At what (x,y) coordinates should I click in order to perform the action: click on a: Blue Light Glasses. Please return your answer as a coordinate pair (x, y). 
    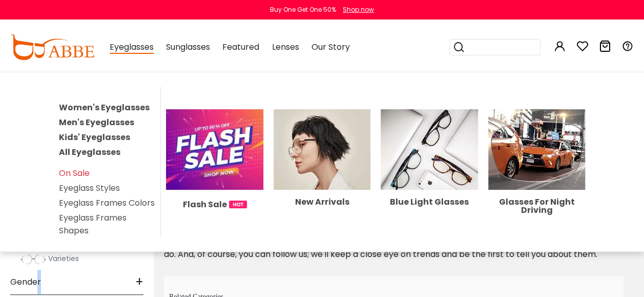
    Looking at the image, I should click on (429, 174).